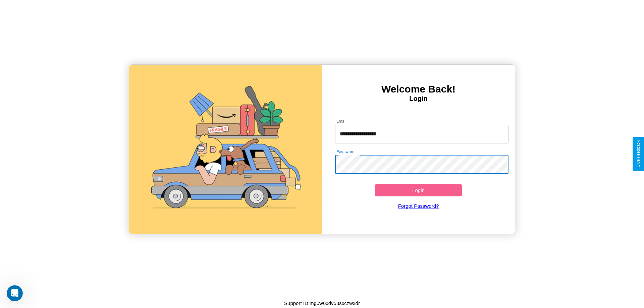  Describe the element at coordinates (342, 121) in the screenshot. I see `label: Email` at that location.